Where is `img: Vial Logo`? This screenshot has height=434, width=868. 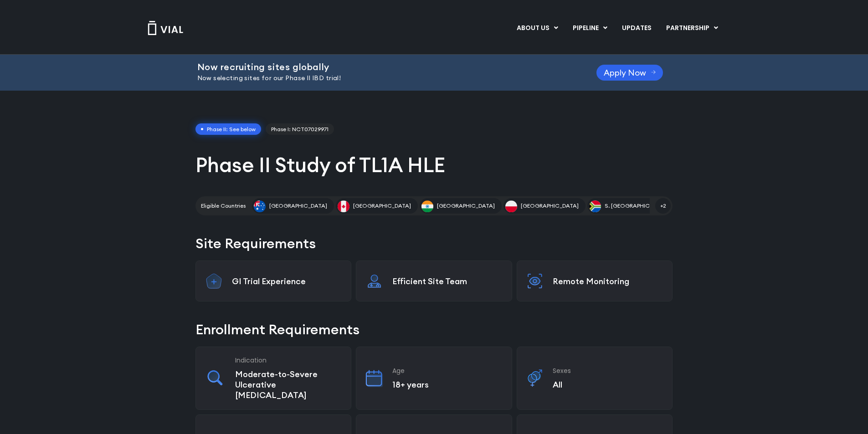 img: Vial Logo is located at coordinates (165, 28).